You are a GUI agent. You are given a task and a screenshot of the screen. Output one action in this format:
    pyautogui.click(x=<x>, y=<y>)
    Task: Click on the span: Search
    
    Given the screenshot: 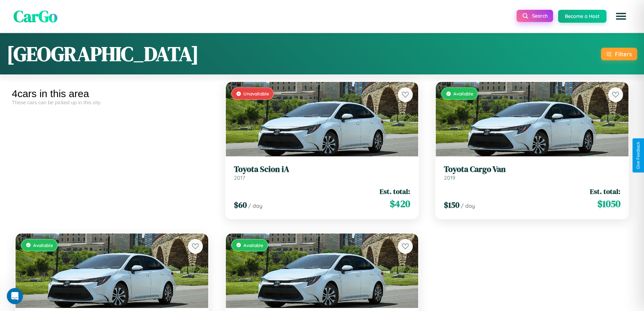 What is the action you would take?
    pyautogui.click(x=540, y=16)
    